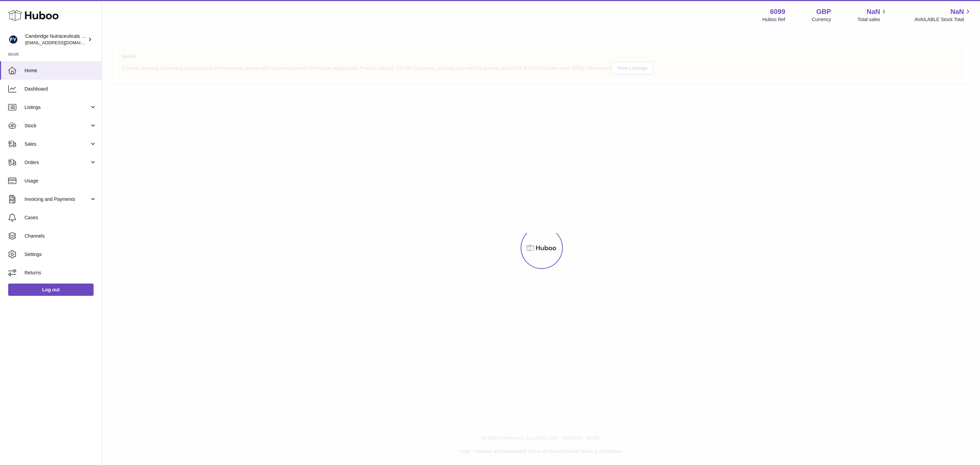 The width and height of the screenshot is (980, 465). I want to click on strong: GBP, so click(823, 12).